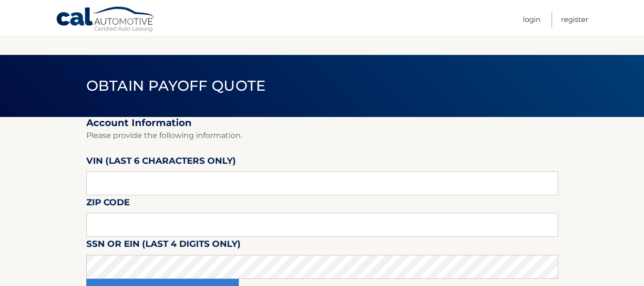 Image resolution: width=644 pixels, height=286 pixels. What do you see at coordinates (575, 19) in the screenshot?
I see `a: Register` at bounding box center [575, 19].